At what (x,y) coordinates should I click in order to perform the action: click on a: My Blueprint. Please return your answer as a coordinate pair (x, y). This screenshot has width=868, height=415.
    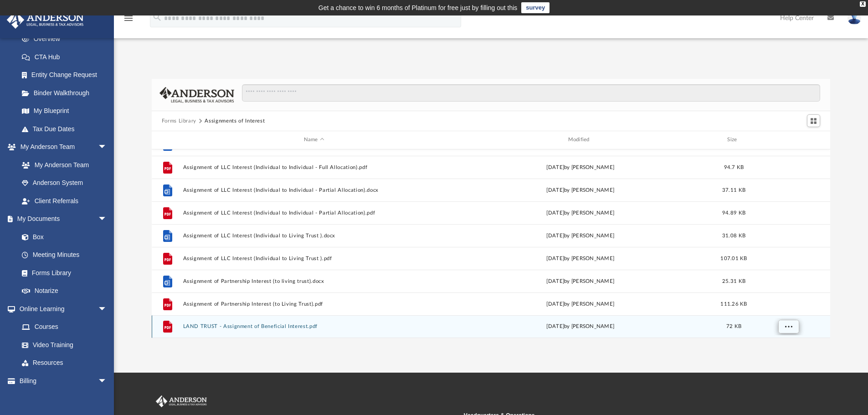
    Looking at the image, I should click on (64, 111).